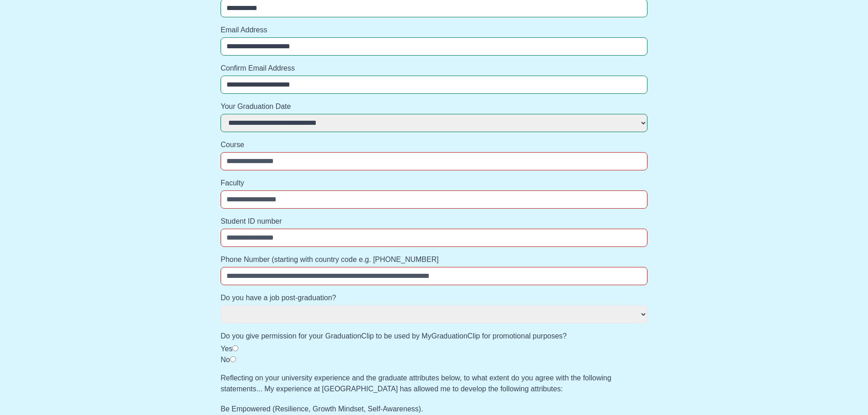  I want to click on label: Course, so click(434, 145).